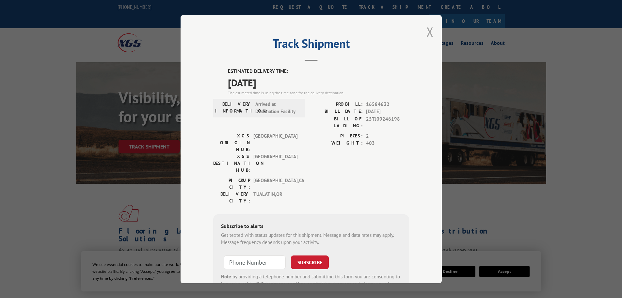  What do you see at coordinates (255, 262) in the screenshot?
I see `input: Phone Number` at bounding box center [255, 262].